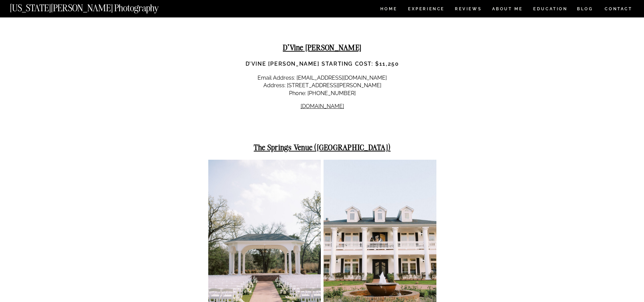 The height and width of the screenshot is (302, 644). What do you see at coordinates (507, 10) in the screenshot?
I see `a: ABOUT ME` at bounding box center [507, 10].